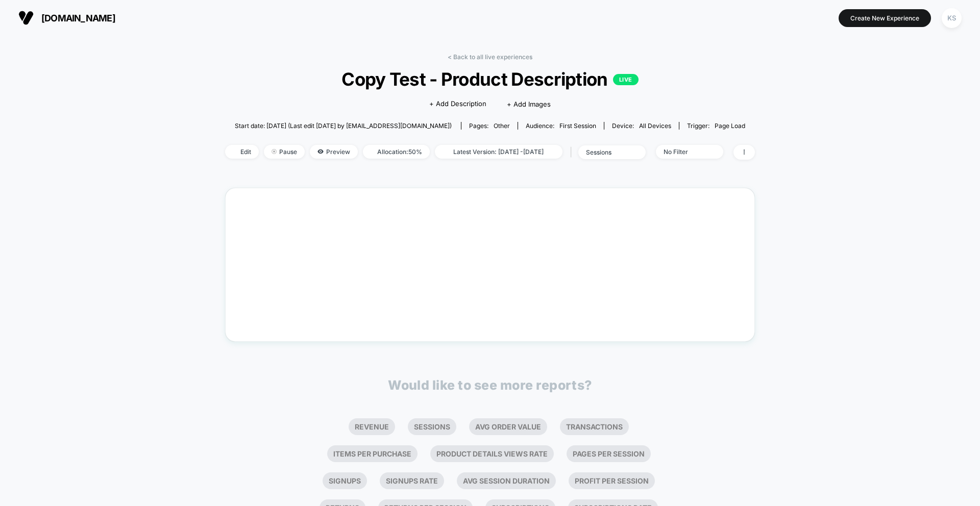 Image resolution: width=980 pixels, height=506 pixels. I want to click on a: < Back to all live experiences, so click(490, 56).